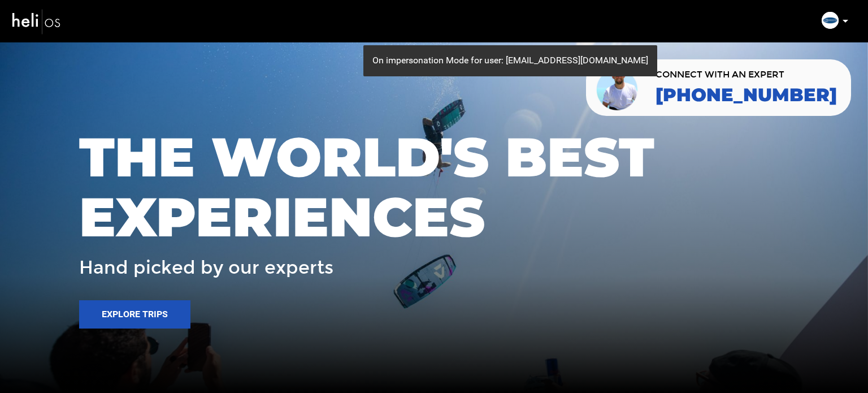 This screenshot has width=868, height=393. Describe the element at coordinates (746, 75) in the screenshot. I see `span: CONNECT WITH AN EXPERT` at that location.